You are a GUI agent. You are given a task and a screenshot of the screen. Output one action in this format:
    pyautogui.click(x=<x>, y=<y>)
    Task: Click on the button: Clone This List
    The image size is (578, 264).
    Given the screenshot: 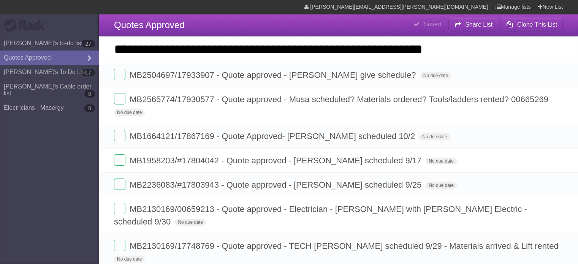 What is the action you would take?
    pyautogui.click(x=531, y=25)
    